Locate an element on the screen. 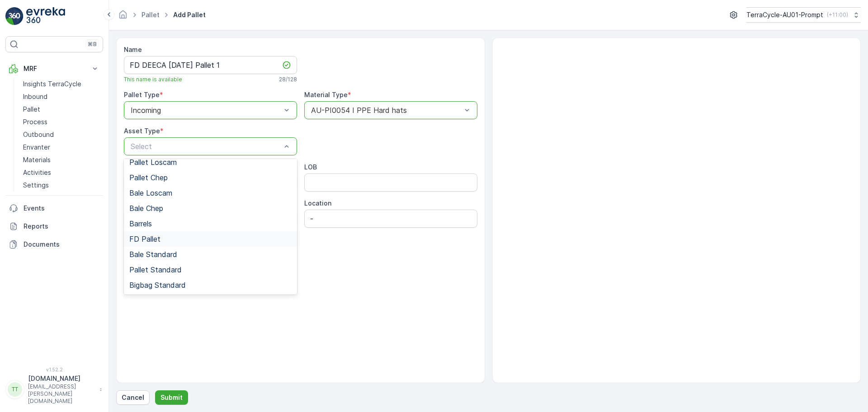 The image size is (868, 412). p: Reports is located at coordinates (62, 226).